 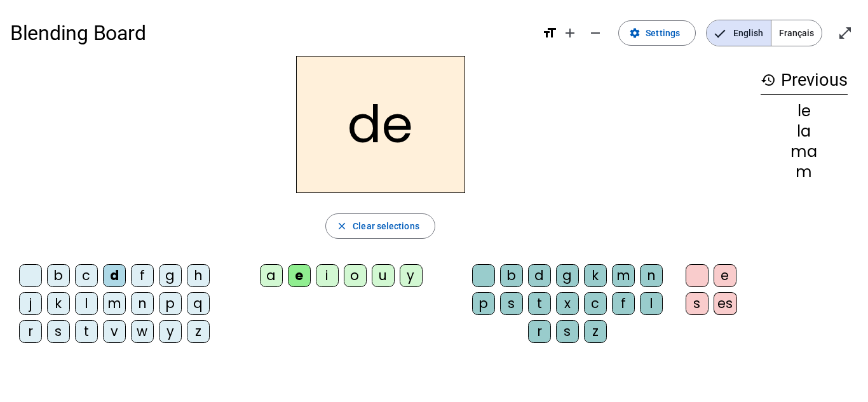 What do you see at coordinates (384, 276) in the screenshot?
I see `div: u` at bounding box center [384, 276].